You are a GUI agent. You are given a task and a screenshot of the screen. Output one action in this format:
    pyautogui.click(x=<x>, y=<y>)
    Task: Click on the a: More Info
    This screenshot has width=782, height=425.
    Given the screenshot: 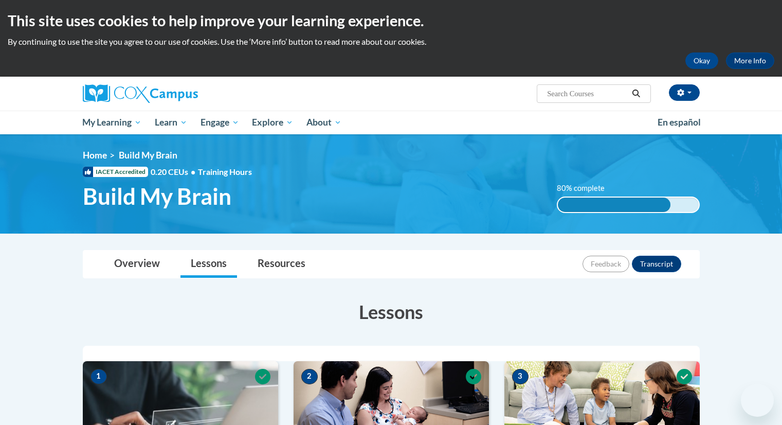 What is the action you would take?
    pyautogui.click(x=750, y=61)
    